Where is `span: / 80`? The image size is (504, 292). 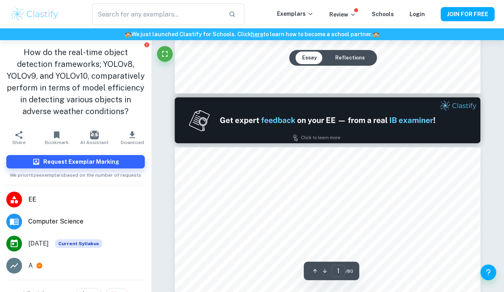 span: / 80 is located at coordinates (349, 271).